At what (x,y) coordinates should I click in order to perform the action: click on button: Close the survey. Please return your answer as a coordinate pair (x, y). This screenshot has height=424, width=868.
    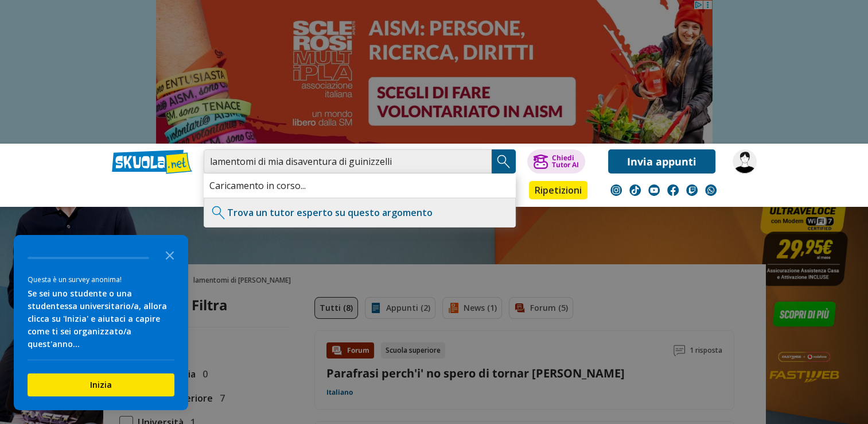
    Looking at the image, I should click on (170, 254).